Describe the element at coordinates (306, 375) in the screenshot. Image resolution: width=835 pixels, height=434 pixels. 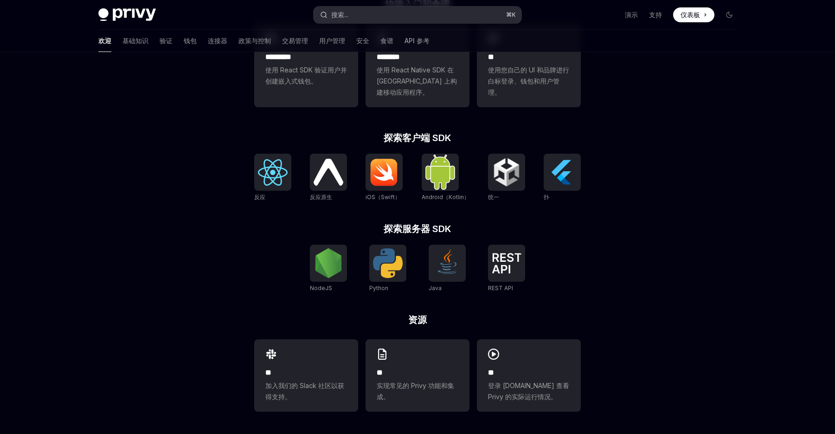
I see `a: **加入我们的 Slack 社区以获得支持。` at that location.